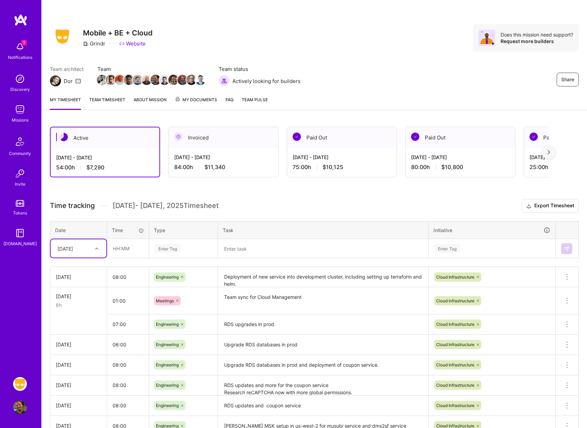 Image resolution: width=587 pixels, height=428 pixels. Describe the element at coordinates (536, 34) in the screenshot. I see `div: Does this mission need support?` at that location.